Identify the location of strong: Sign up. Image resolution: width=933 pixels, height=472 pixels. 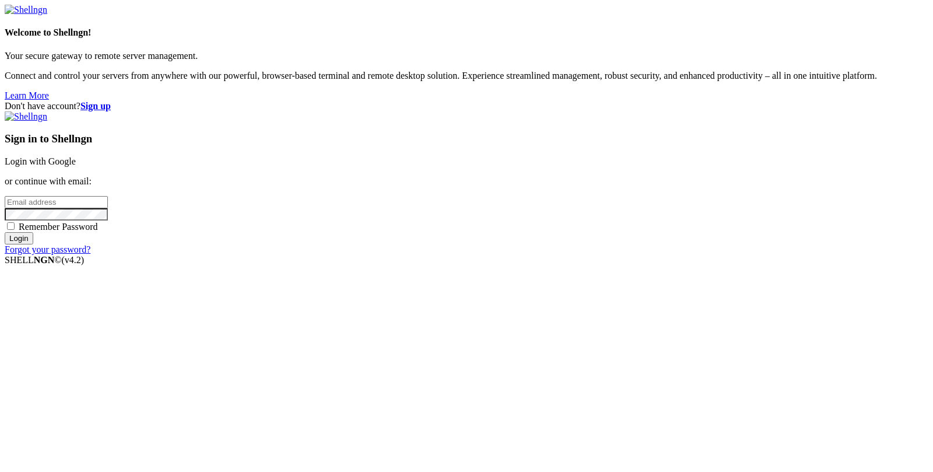
(96, 106).